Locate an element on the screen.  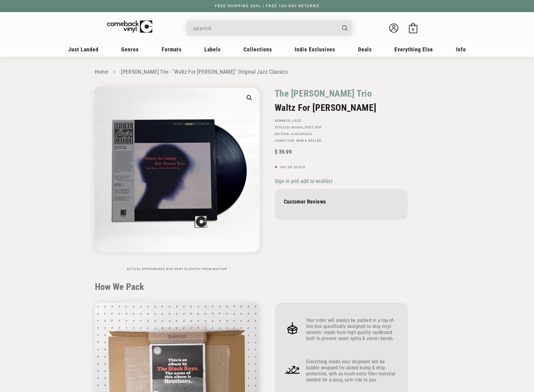
a: FREE SHIPPING $89+ | FREE 100-DAY RETURNS is located at coordinates (267, 6).